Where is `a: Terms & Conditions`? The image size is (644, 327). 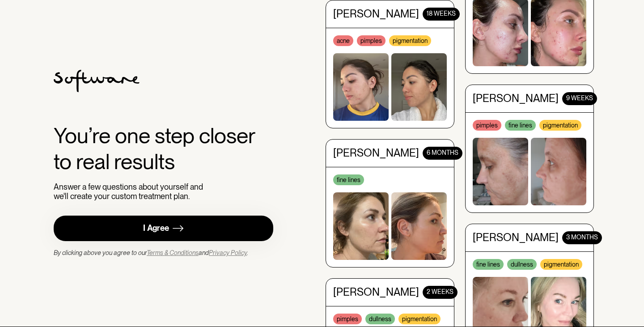
a: Terms & Conditions is located at coordinates (172, 253).